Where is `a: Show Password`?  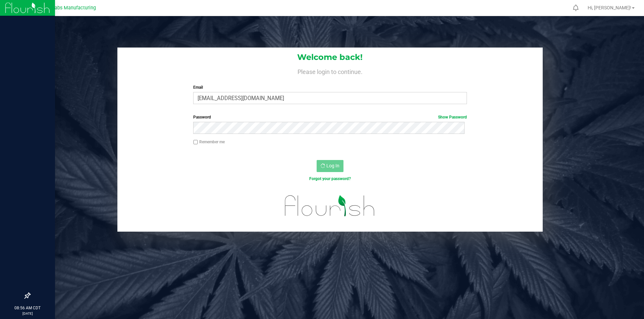
a: Show Password is located at coordinates (452, 117).